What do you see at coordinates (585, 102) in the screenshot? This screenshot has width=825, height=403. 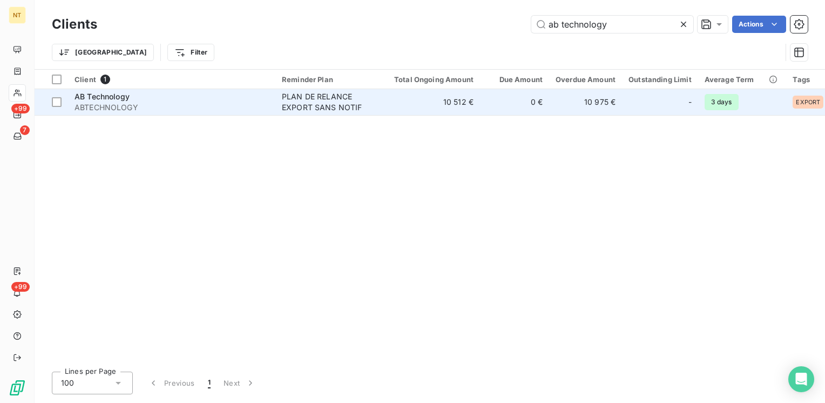 I see `td: 10 975 €` at bounding box center [585, 102].